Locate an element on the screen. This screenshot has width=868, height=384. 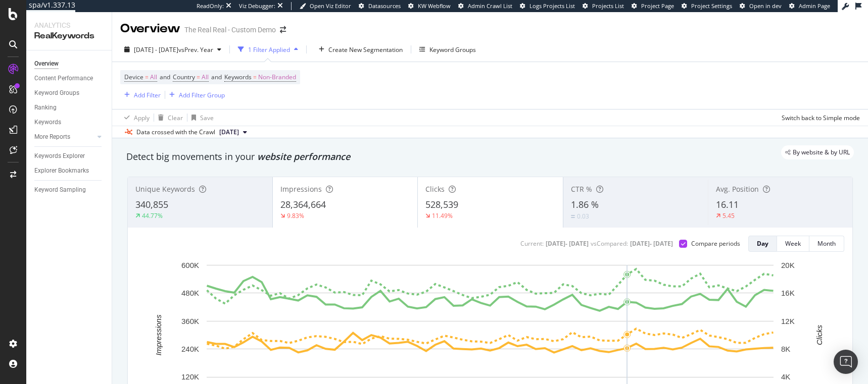
div: Current: is located at coordinates (532, 244).